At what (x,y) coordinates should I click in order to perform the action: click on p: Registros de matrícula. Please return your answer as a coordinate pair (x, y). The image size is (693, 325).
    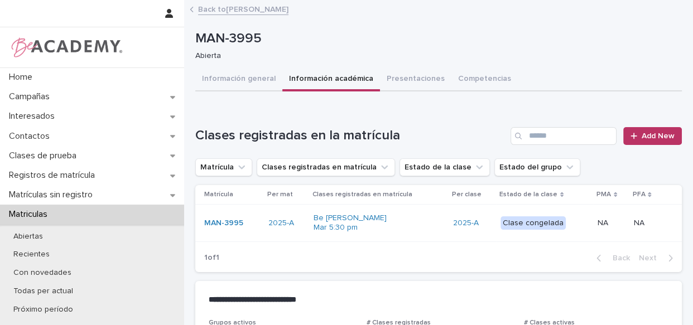
    Looking at the image, I should click on (54, 175).